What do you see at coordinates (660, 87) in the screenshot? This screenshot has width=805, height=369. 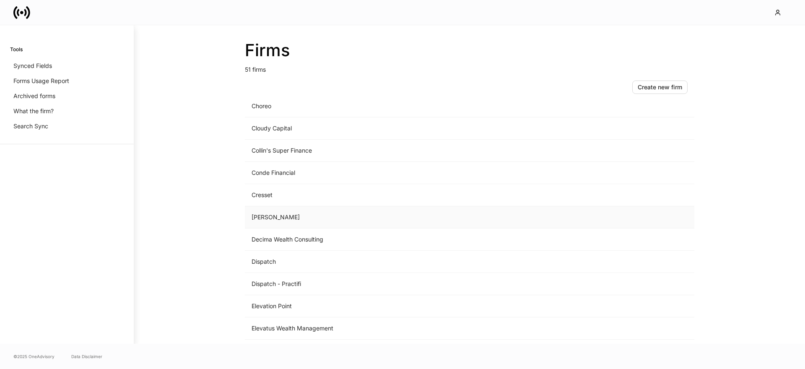 I see `button: Create new firm` at bounding box center [660, 87].